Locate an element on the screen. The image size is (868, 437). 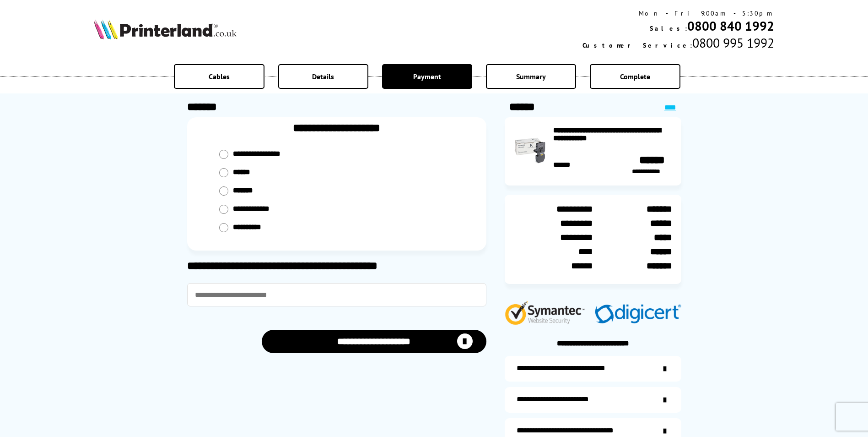
span: Details is located at coordinates (323, 76).